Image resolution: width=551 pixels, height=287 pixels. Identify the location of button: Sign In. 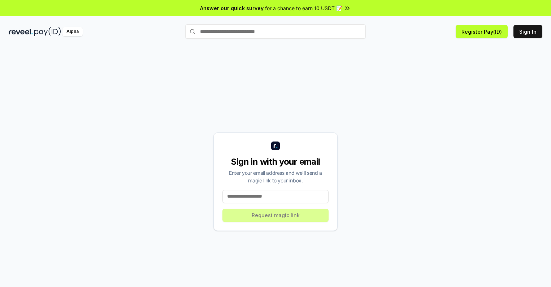
(528, 31).